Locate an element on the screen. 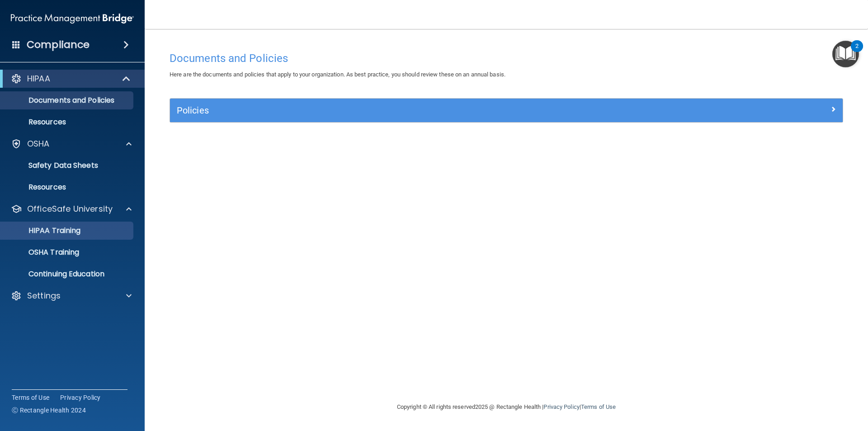  p: OSHA is located at coordinates (38, 143).